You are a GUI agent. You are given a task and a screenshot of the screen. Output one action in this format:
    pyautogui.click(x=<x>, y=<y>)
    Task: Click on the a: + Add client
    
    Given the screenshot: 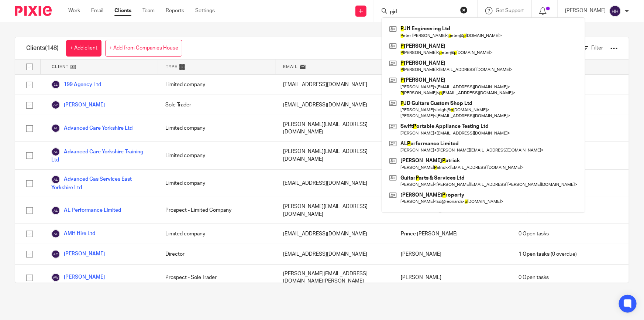 What is the action you would take?
    pyautogui.click(x=84, y=48)
    